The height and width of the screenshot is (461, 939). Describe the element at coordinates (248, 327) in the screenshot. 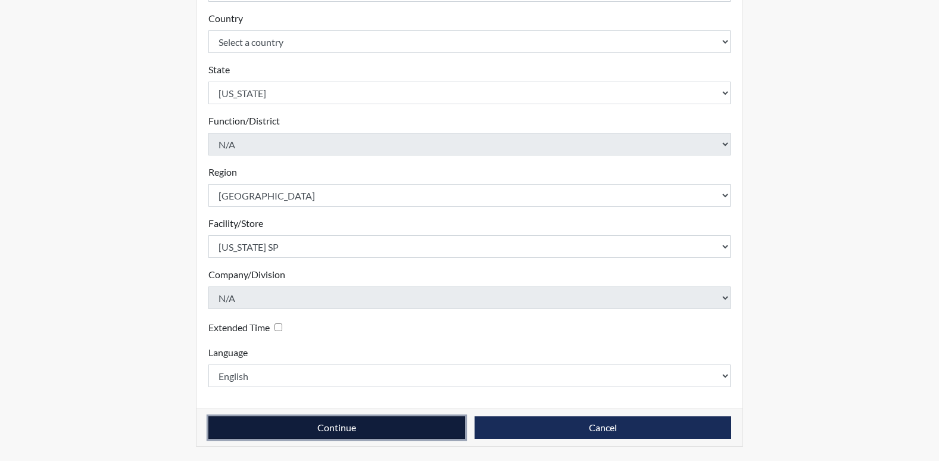

I see `div: Checking this box will provide the interviewee with an accomodation of extra time to answer each ...` at that location.